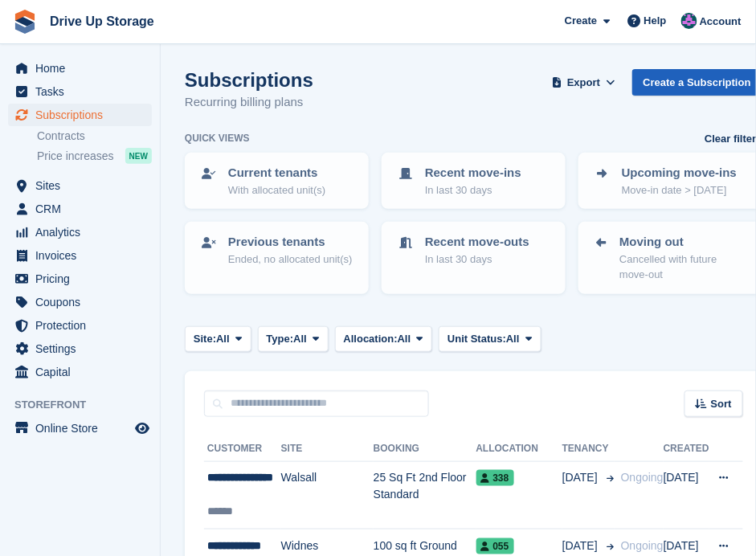 The width and height of the screenshot is (756, 556). What do you see at coordinates (218, 339) in the screenshot?
I see `button: Site: All` at bounding box center [218, 339].